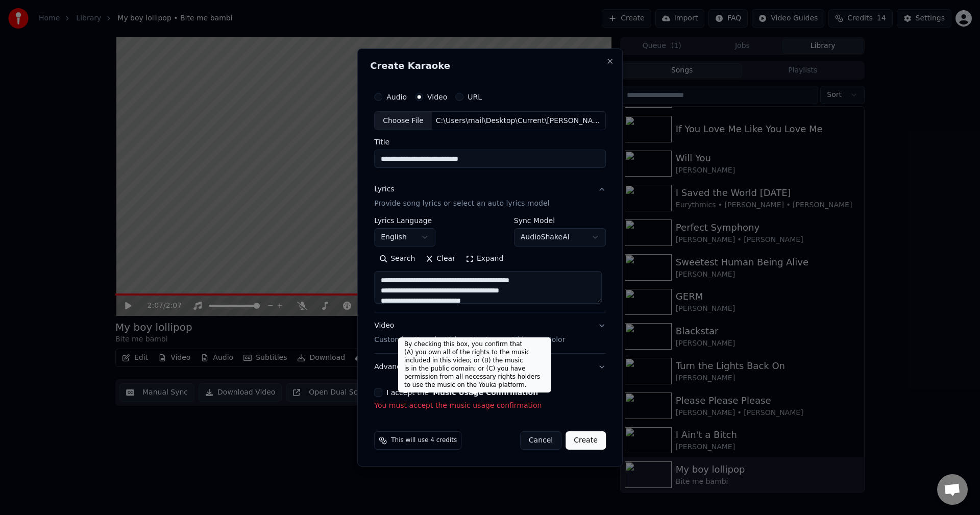 This screenshot has width=980, height=515. Describe the element at coordinates (470, 340) in the screenshot. I see `p: Customize Karaoke Video: Use Image, Video, or Color` at that location.